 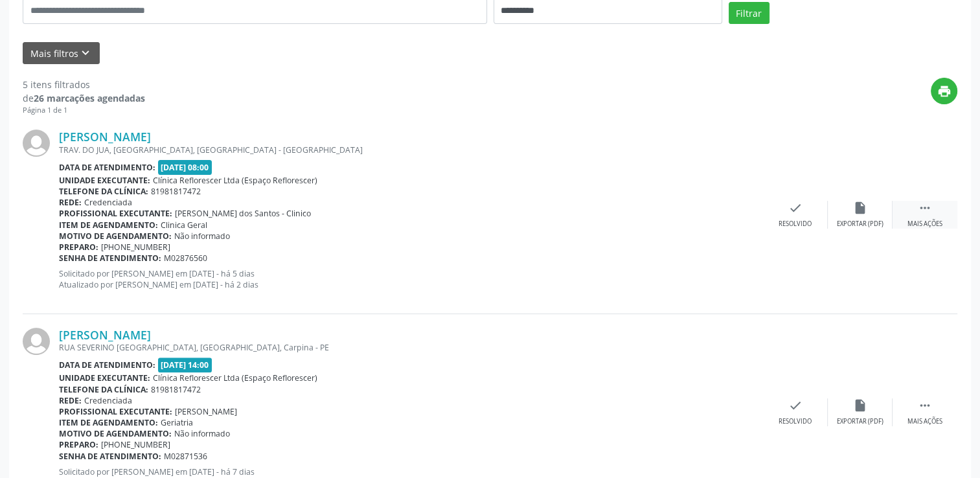 What do you see at coordinates (61, 53) in the screenshot?
I see `button: Mais filtroskeyboard_arrow_down` at bounding box center [61, 53].